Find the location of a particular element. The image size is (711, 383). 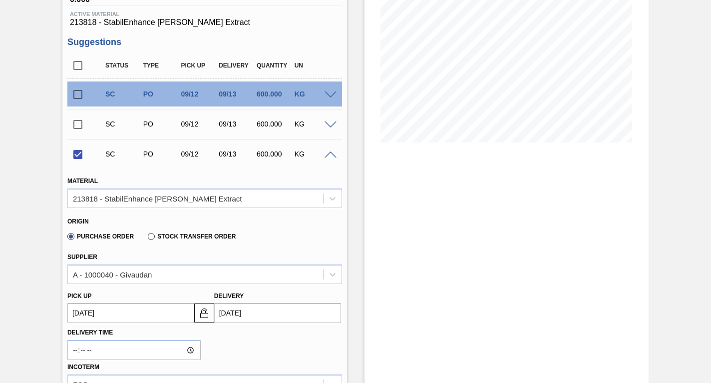

label: Supplier is located at coordinates (82, 257).